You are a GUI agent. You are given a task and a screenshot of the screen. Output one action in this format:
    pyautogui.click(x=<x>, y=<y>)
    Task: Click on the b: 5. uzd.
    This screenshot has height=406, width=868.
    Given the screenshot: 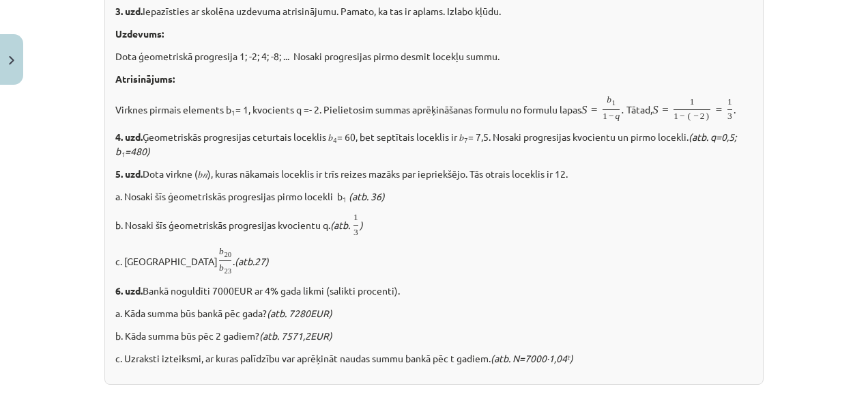 What is the action you would take?
    pyautogui.click(x=129, y=174)
    